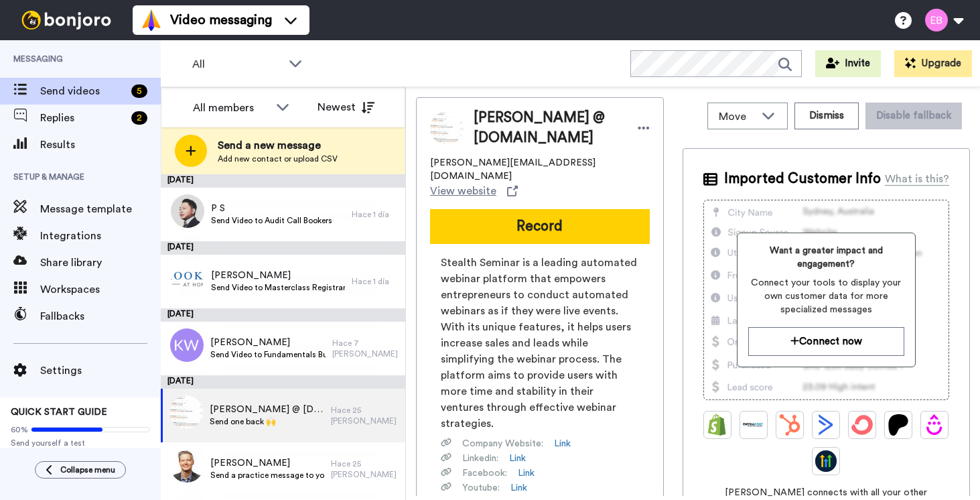 The width and height of the screenshot is (980, 500). What do you see at coordinates (481, 488) in the screenshot?
I see `span: Youtube :` at bounding box center [481, 488].